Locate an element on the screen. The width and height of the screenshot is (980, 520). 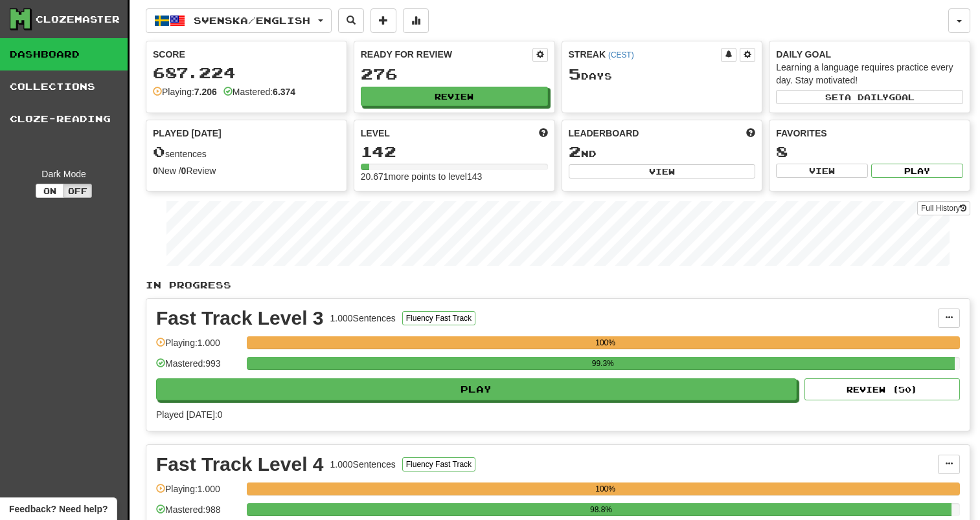
div: Mastered: 993 is located at coordinates (198, 368).